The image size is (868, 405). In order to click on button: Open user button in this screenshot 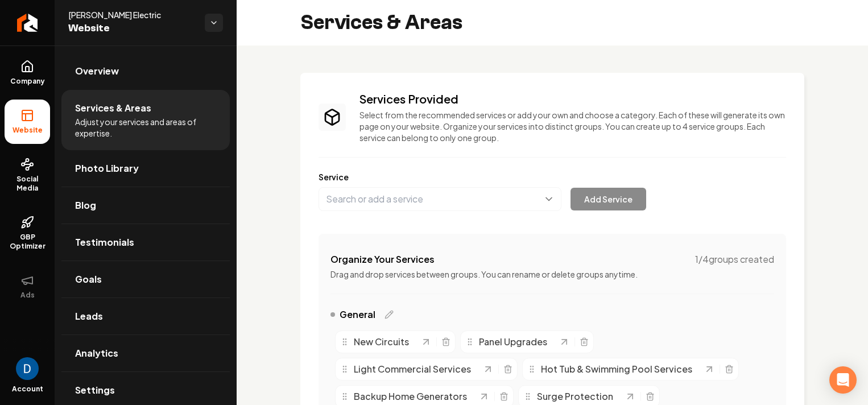, I will do `click(27, 369)`.